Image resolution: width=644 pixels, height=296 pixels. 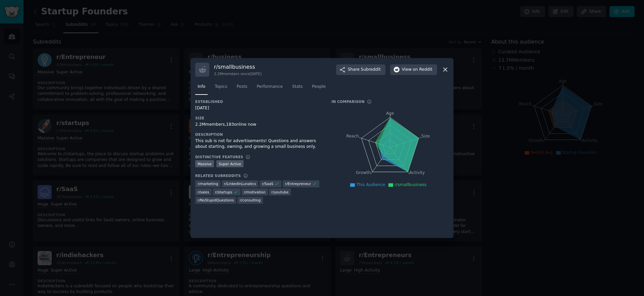 I want to click on div: Massive, so click(x=205, y=163).